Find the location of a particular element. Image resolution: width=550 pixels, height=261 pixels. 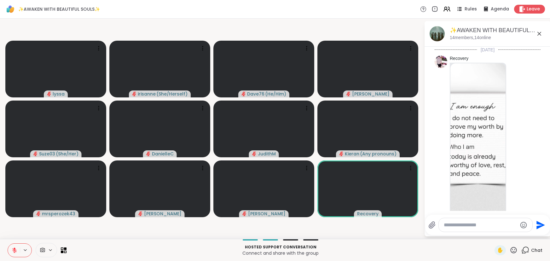

p: Hosted support conversation is located at coordinates (281, 247).